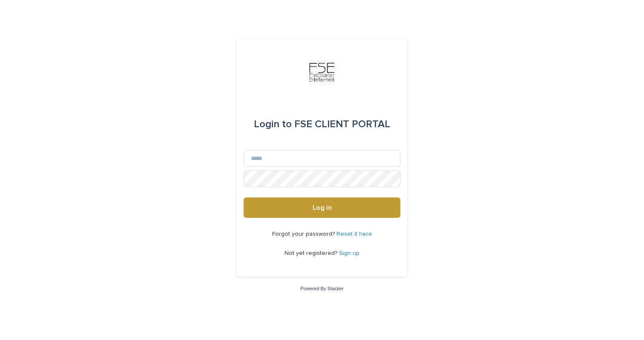 This screenshot has height=340, width=644. Describe the element at coordinates (322, 289) in the screenshot. I see `a: Powered By Stacker` at that location.